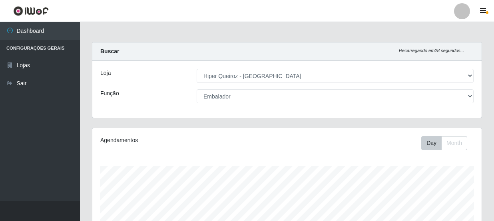  Describe the element at coordinates (31, 11) in the screenshot. I see `img: CoreUI Logo` at that location.